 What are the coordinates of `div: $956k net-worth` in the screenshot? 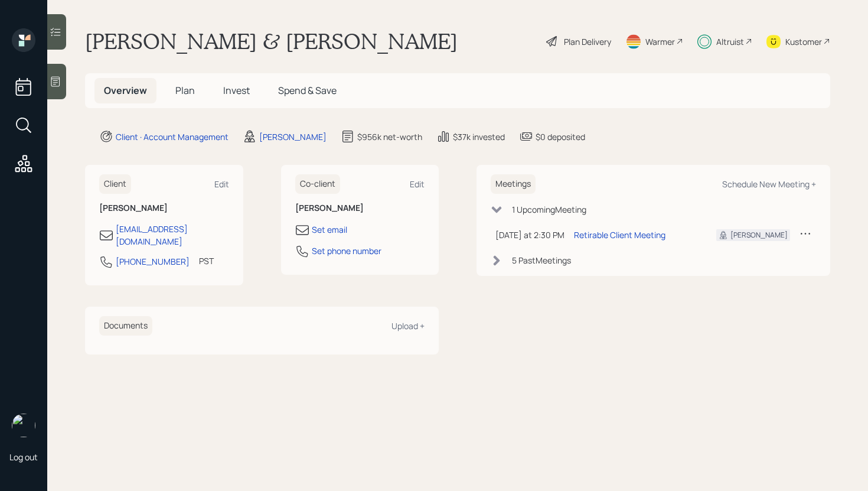 It's located at (389, 137).